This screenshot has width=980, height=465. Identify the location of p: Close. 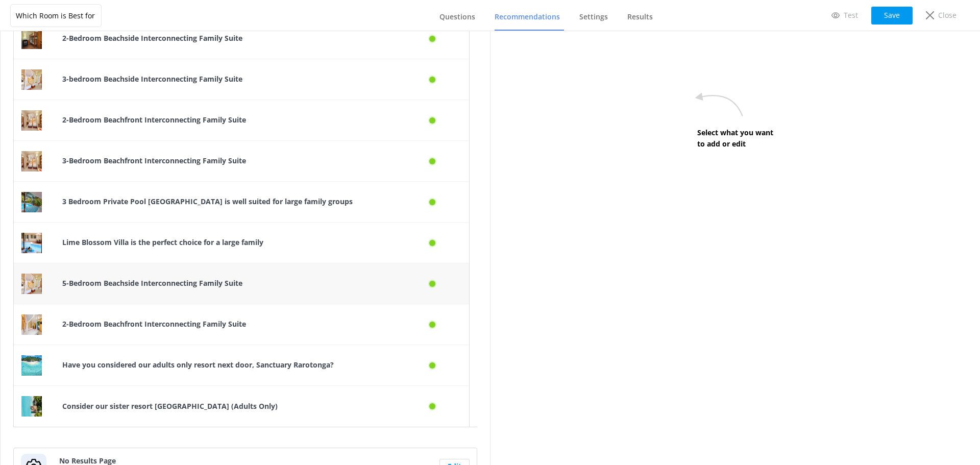
(948, 15).